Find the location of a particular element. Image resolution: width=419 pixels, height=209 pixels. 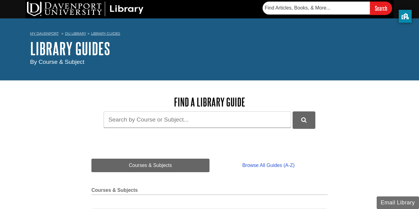

a: My Davenport is located at coordinates (44, 33).